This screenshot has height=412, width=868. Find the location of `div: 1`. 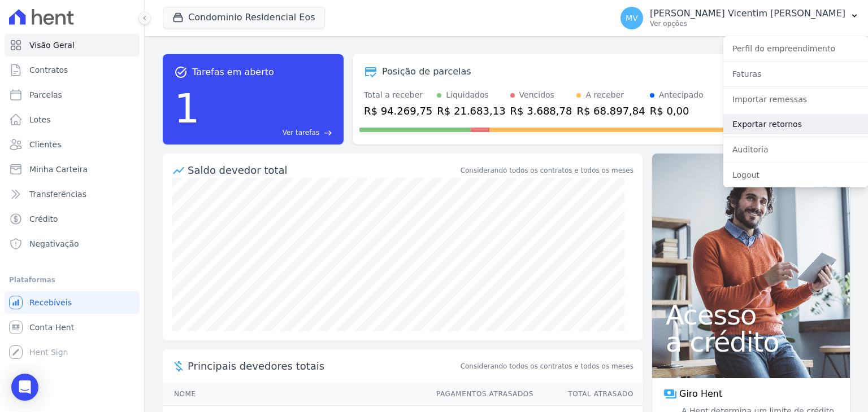

div: 1 is located at coordinates (187, 109).